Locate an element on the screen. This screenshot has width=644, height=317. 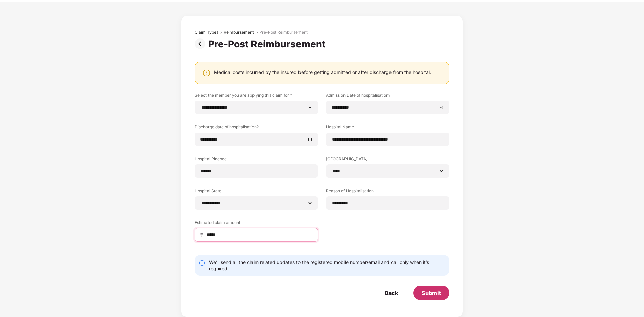
img: svg+xml;base64,PHN2ZyBpZD0iUHJldi0zMngzMiIgeG1sbnM9Imh0dHA6Ly93d3cudzMub3JnLzIwMDAvc3ZnIiB3aWR0aD... is located at coordinates (201, 44).